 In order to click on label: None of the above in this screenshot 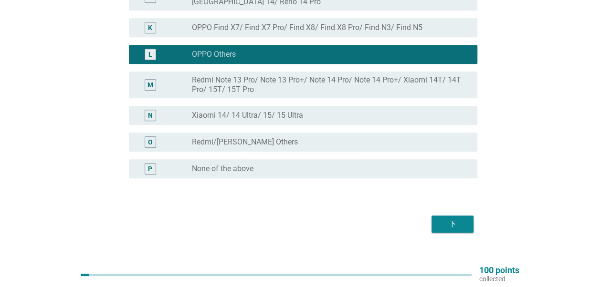, I will do `click(222, 169)`.